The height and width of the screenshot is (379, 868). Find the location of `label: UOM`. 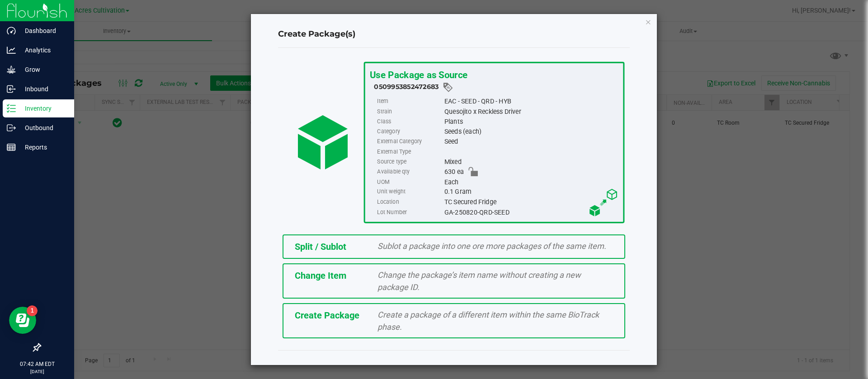

label: UOM is located at coordinates (410, 182).